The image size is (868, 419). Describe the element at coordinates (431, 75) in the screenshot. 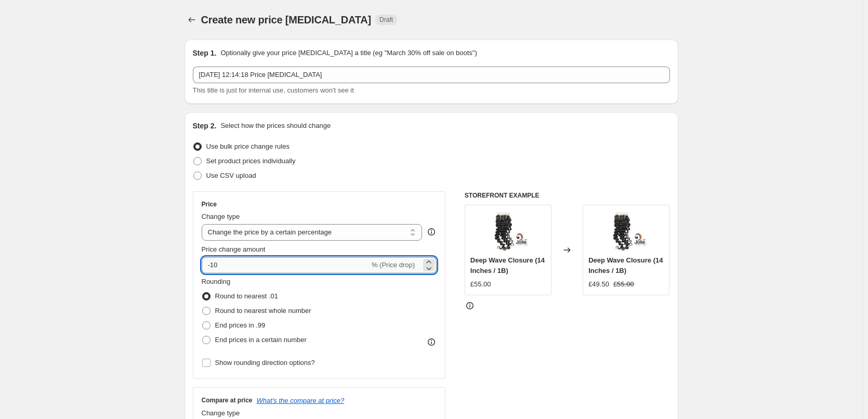

I see `input: 30% off holiday sale` at that location.